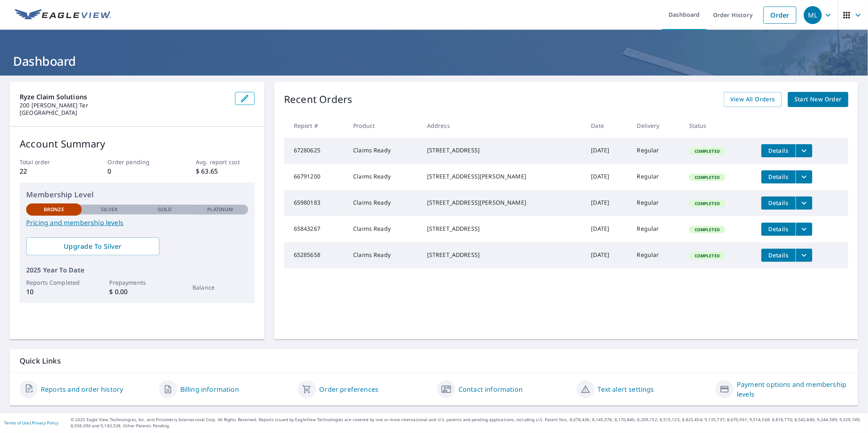 This screenshot has width=868, height=433. Describe the element at coordinates (315, 150) in the screenshot. I see `td: 67280625` at that location.